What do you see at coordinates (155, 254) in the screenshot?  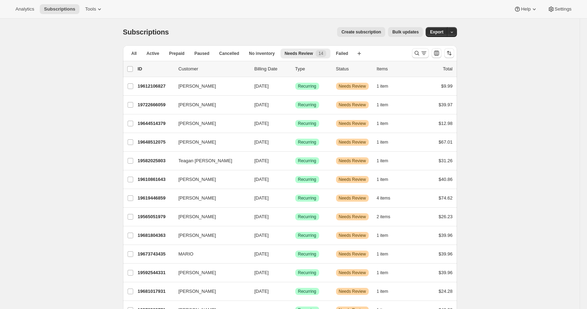 I see `p: 19673743435` at bounding box center [155, 254].